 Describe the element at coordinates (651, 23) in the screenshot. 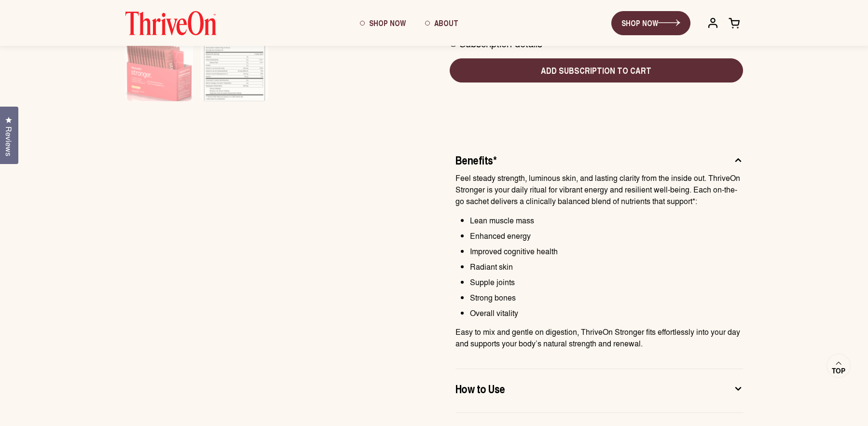

I see `a: SHOP NOW` at that location.